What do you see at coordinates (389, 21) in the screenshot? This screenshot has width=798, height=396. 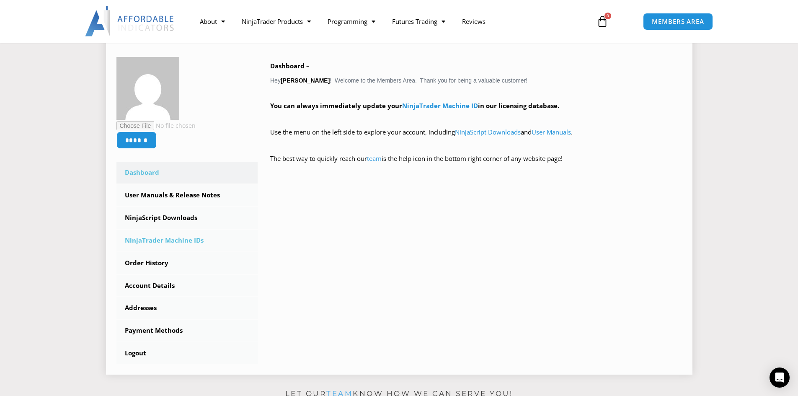 I see `nav: Menu` at bounding box center [389, 21].